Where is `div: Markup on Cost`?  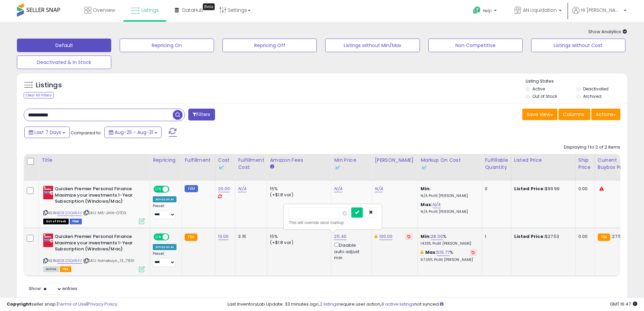
div: Markup on Cost is located at coordinates (450, 164).